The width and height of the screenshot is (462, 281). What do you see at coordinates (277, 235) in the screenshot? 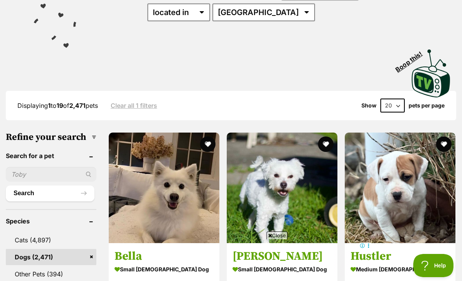
I see `span: Close` at bounding box center [277, 235].